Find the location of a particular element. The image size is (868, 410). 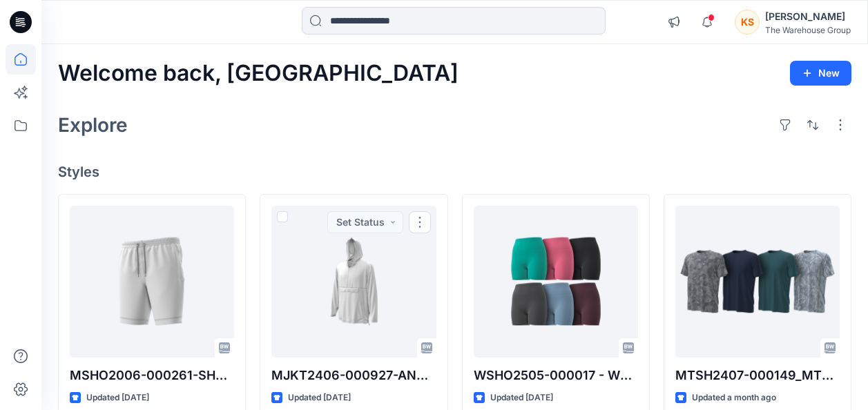

h2: Explore is located at coordinates (93, 125).